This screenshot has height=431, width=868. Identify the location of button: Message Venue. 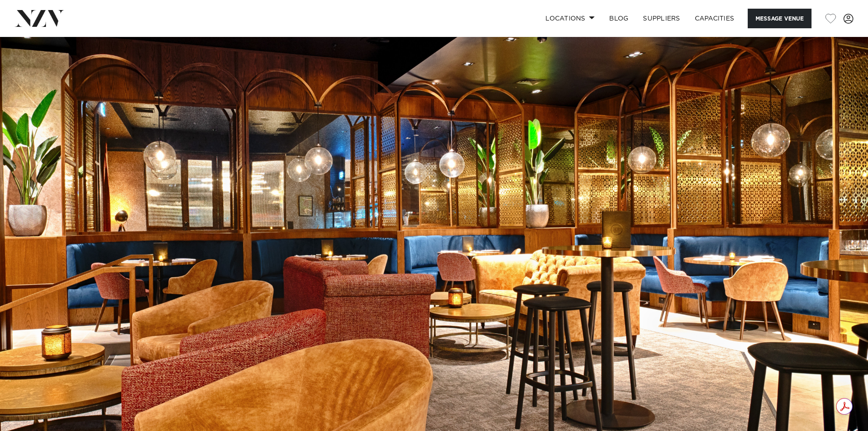
(780, 18).